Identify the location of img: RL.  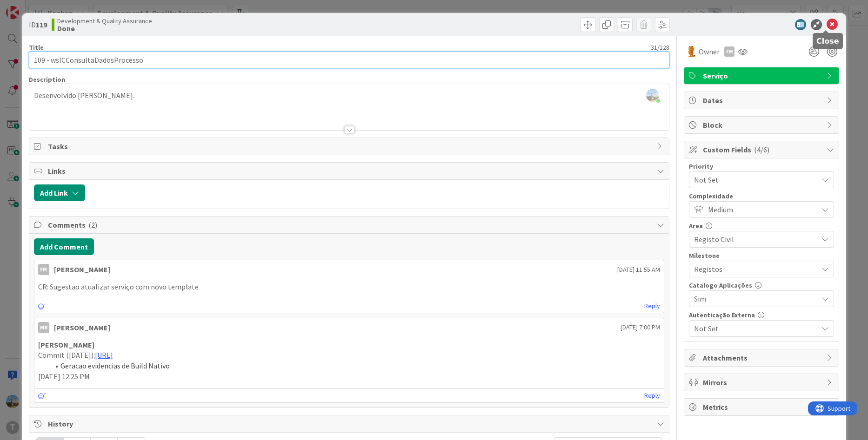
(691, 52).